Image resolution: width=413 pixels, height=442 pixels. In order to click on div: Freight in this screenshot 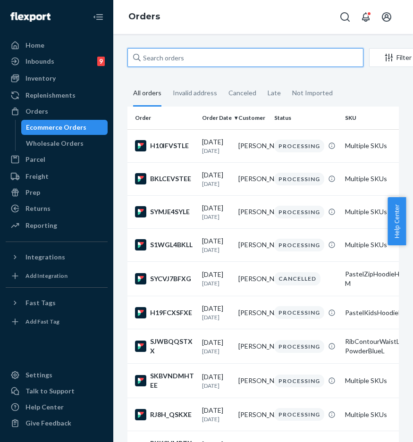, I will do `click(37, 176)`.